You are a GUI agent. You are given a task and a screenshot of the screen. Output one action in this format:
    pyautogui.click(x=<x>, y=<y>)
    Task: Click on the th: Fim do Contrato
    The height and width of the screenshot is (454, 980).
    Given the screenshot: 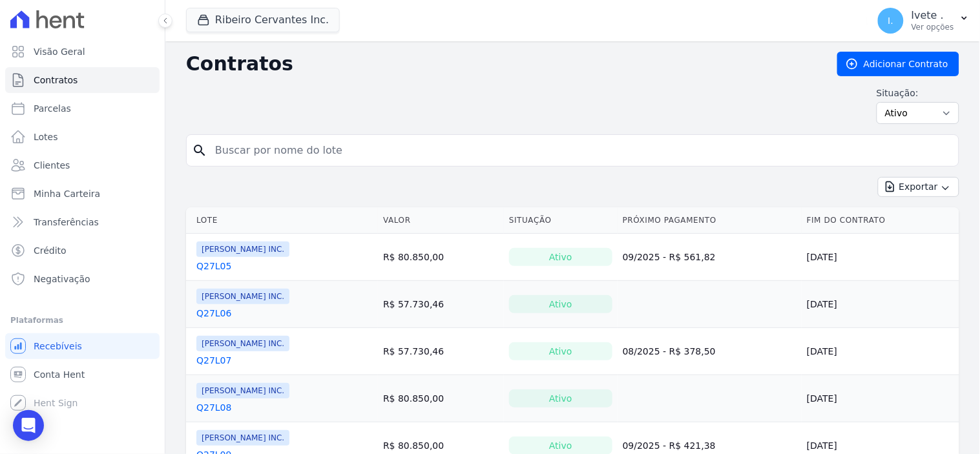 What is the action you would take?
    pyautogui.click(x=880, y=220)
    